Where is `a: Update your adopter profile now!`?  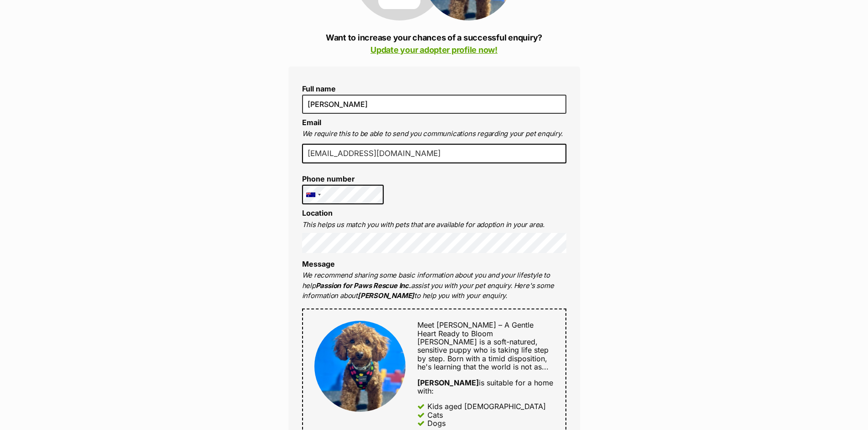
a: Update your adopter profile now! is located at coordinates (434, 50).